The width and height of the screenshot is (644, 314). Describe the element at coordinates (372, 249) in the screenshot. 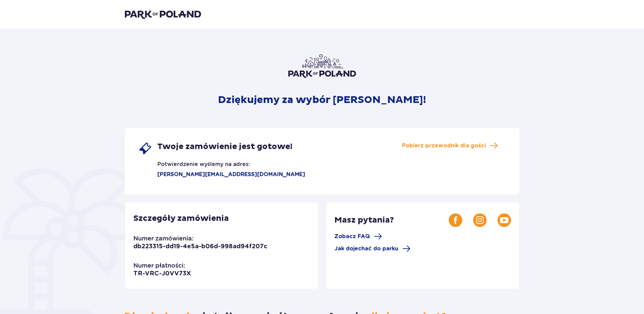

I see `a: Jak dojechać do parku` at that location.